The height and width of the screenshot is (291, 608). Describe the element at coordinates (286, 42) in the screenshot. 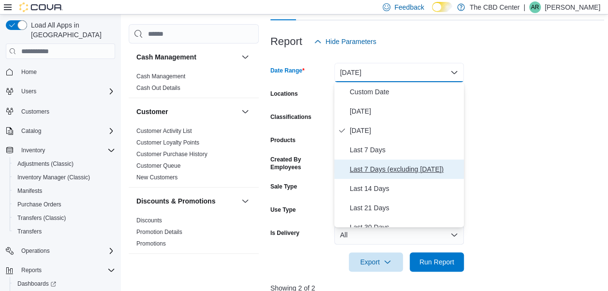

I see `h3: Report` at that location.